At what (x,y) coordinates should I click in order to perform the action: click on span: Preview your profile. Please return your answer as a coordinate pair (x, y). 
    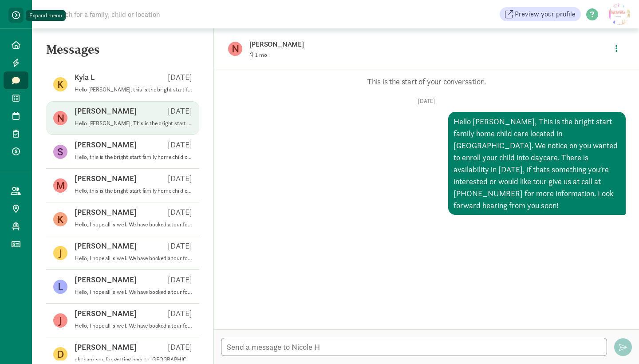
    Looking at the image, I should click on (545, 14).